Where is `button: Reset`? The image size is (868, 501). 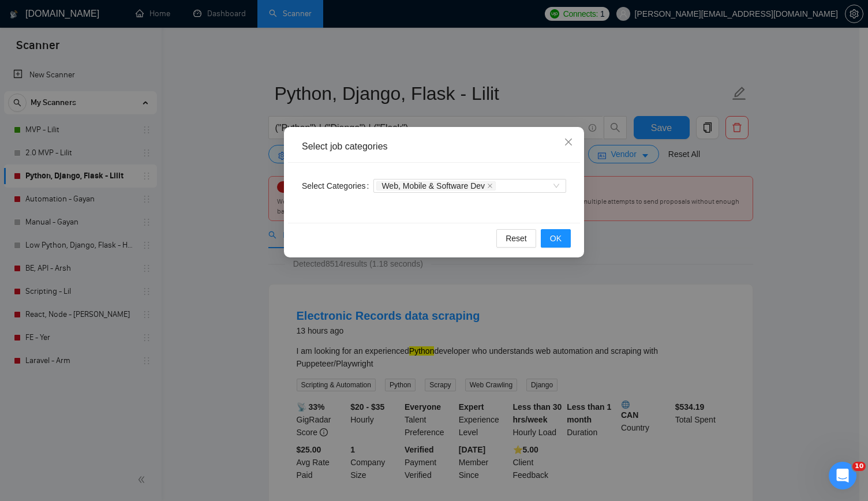 button: Reset is located at coordinates (516, 239).